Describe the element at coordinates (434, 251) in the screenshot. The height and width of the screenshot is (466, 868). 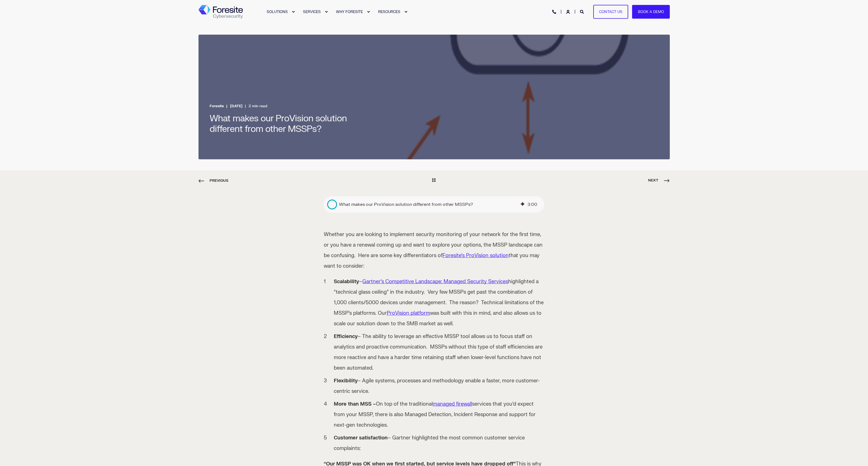
I see `p: Whether you are looking to implement security monitoring of your network for the first time, or y...` at that location.